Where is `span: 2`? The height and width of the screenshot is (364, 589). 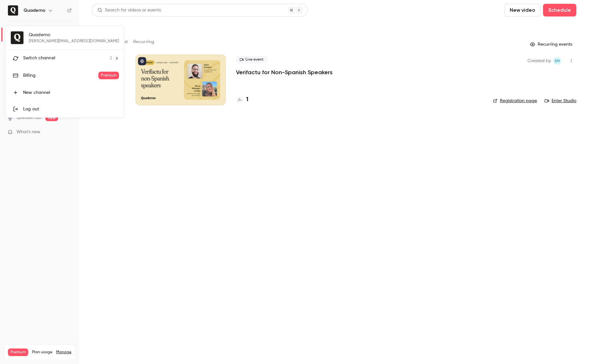 span: 2 is located at coordinates (111, 58).